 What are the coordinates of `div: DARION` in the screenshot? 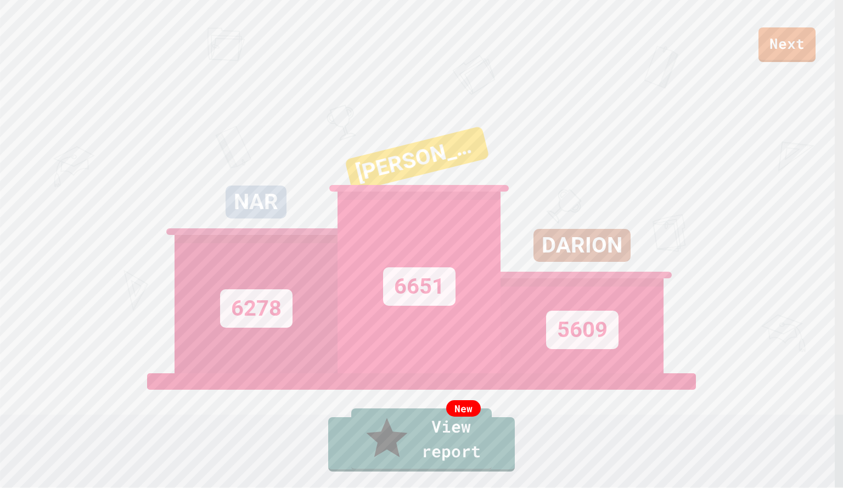 It's located at (582, 245).